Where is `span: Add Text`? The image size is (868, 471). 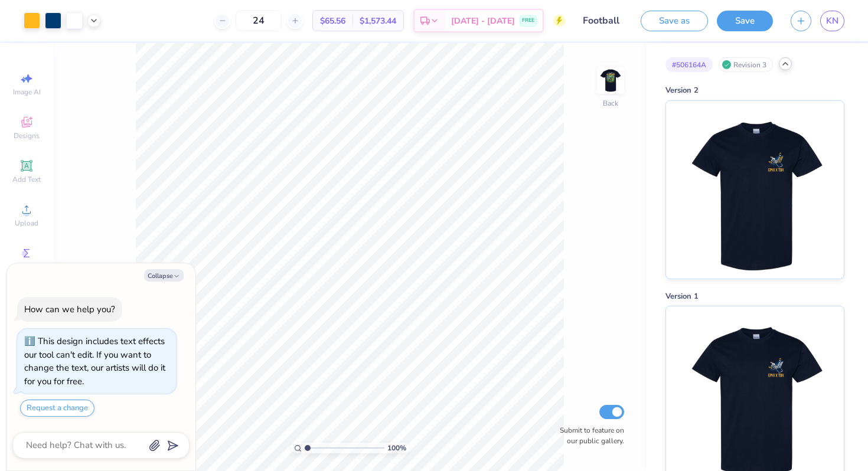
span: Add Text is located at coordinates (26, 180).